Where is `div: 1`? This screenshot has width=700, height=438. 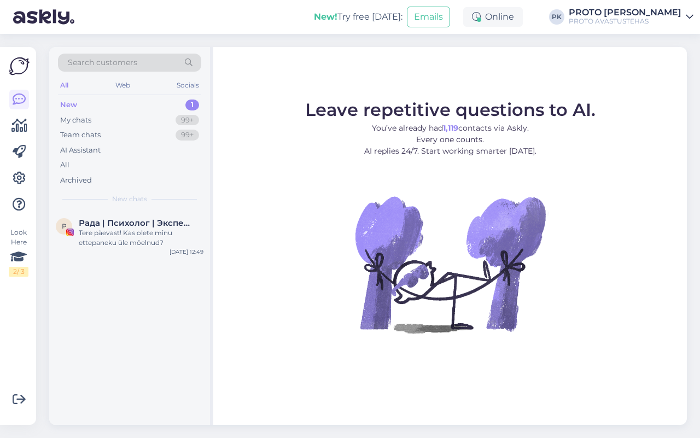 div: 1 is located at coordinates (192, 105).